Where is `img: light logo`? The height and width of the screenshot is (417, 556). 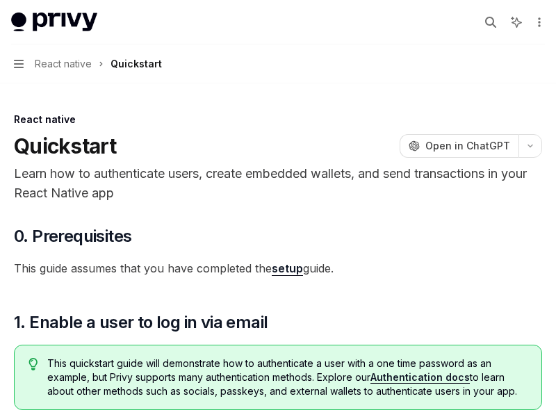 img: light logo is located at coordinates (54, 22).